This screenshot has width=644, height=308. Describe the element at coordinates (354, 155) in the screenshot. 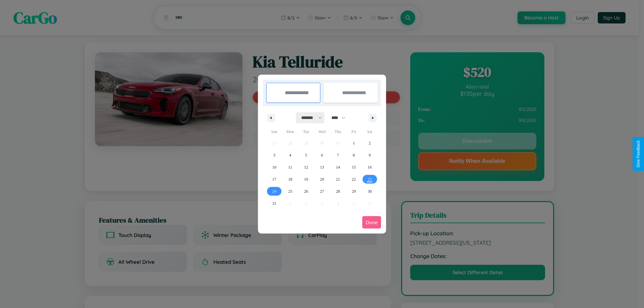

I see `span: 8` at that location.